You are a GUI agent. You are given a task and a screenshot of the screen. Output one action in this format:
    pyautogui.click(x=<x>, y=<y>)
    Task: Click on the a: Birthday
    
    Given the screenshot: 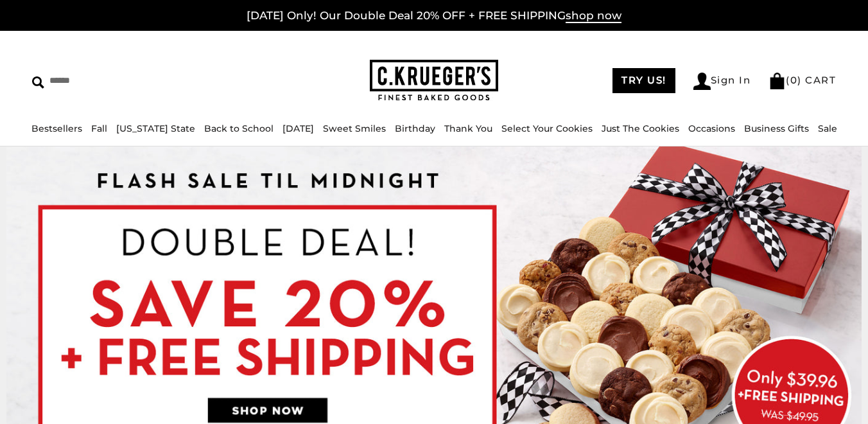 What is the action you would take?
    pyautogui.click(x=415, y=128)
    